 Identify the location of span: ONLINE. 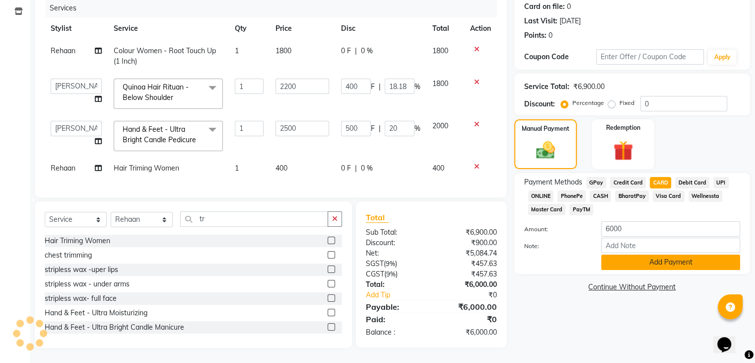
(541, 196).